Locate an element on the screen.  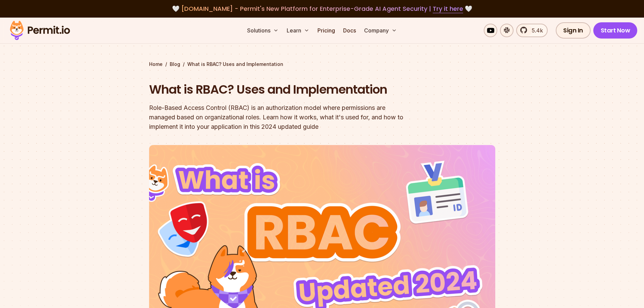
img: Permit logo is located at coordinates (40, 30).